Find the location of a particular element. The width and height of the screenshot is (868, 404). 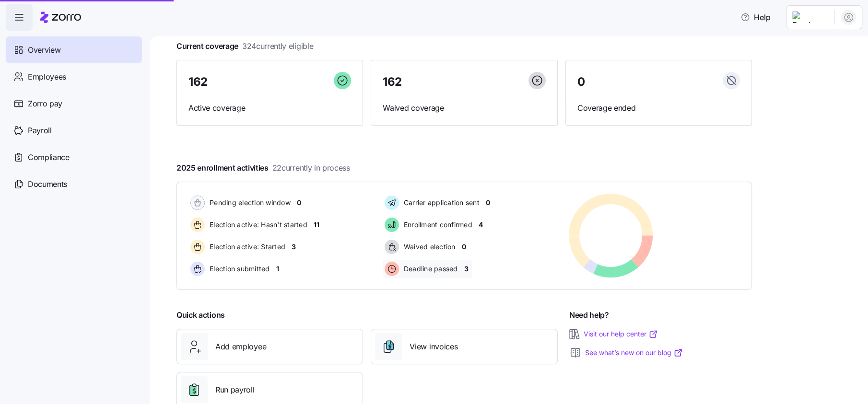

span: Compliance is located at coordinates (48, 157).